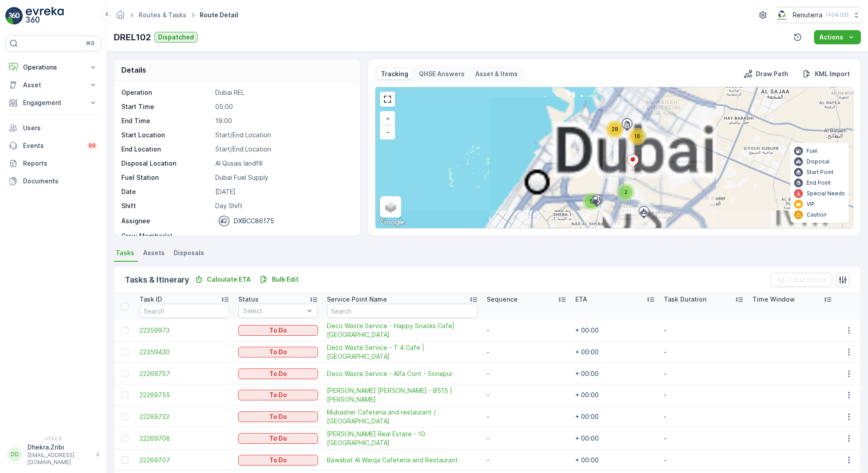  What do you see at coordinates (134, 70) in the screenshot?
I see `p: Details` at bounding box center [134, 70].